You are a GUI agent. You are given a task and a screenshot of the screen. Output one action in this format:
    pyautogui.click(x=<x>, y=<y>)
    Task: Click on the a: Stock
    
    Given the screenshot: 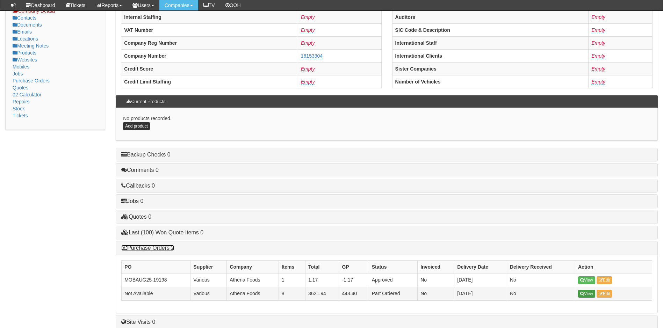 What is the action you would take?
    pyautogui.click(x=19, y=109)
    